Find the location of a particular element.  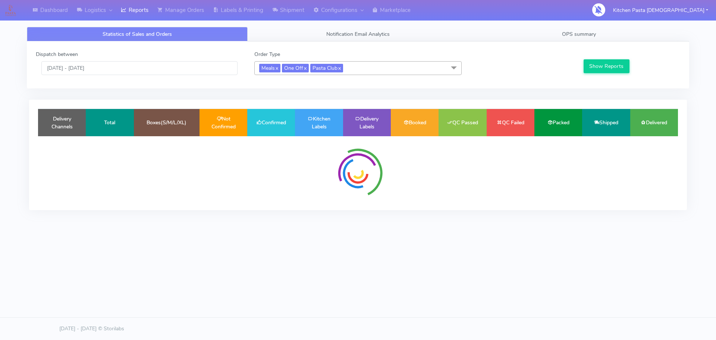

td: Confirmed is located at coordinates (271, 122).